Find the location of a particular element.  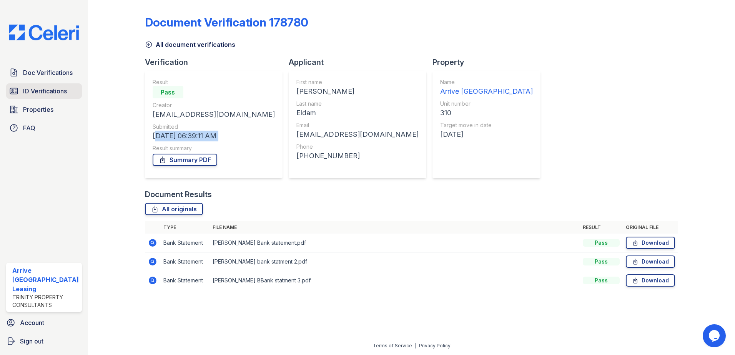

div: Document Verification 178780 is located at coordinates (226, 22).